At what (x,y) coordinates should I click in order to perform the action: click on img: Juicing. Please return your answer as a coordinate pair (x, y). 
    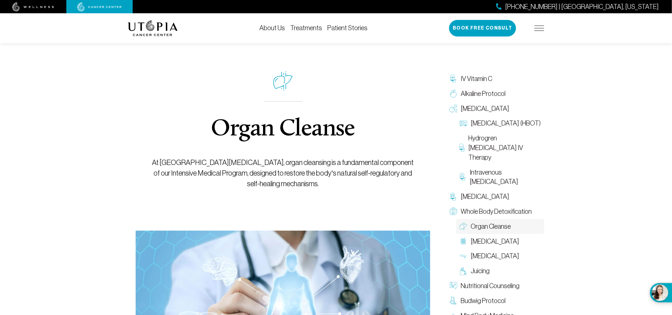
    Looking at the image, I should click on (463, 271).